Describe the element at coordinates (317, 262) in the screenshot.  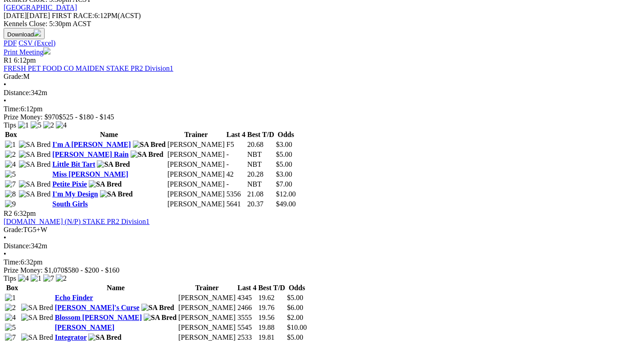
I see `div: 6:32pm` at that location.